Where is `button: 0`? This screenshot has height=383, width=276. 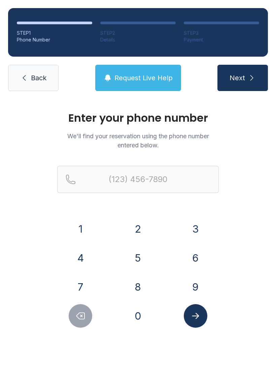 button: 0 is located at coordinates (138, 316).